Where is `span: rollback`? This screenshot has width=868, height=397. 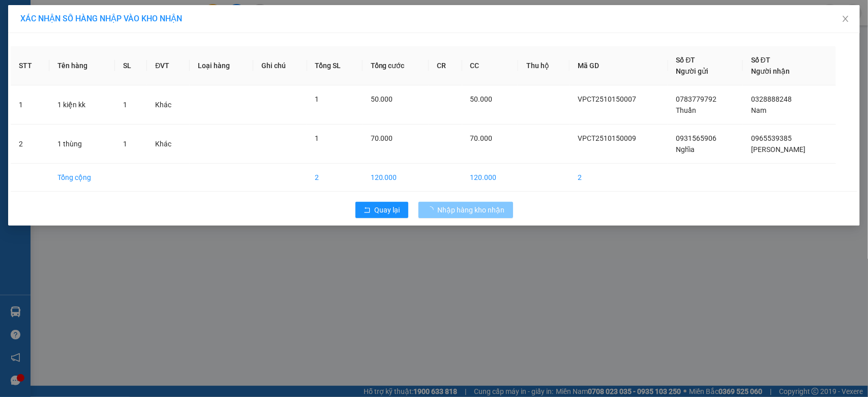
span: rollback is located at coordinates (367, 210).